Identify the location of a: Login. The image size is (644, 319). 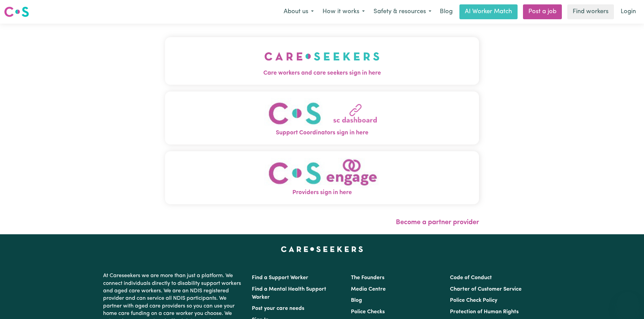
(628, 12).